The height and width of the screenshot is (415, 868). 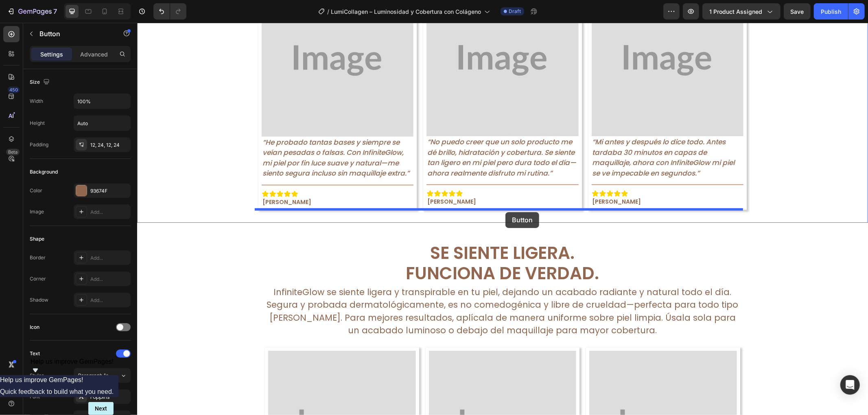 What do you see at coordinates (34, 354) in the screenshot?
I see `div: Text` at bounding box center [34, 354].